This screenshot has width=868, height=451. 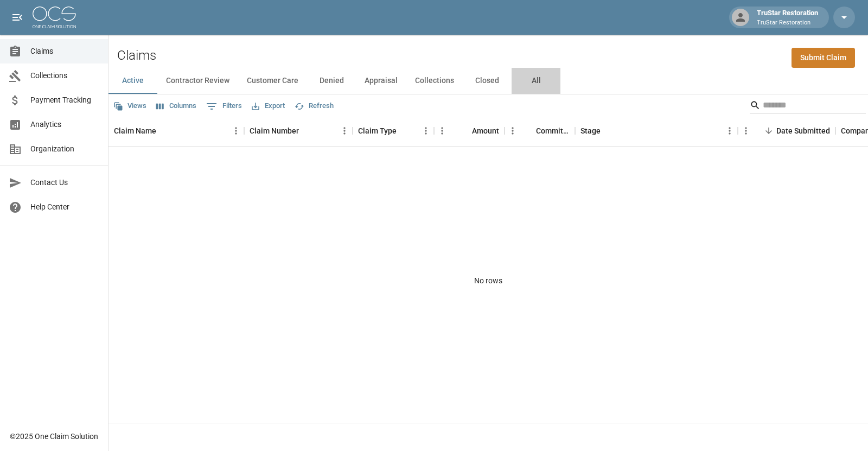 I want to click on button: Appraisal, so click(x=381, y=81).